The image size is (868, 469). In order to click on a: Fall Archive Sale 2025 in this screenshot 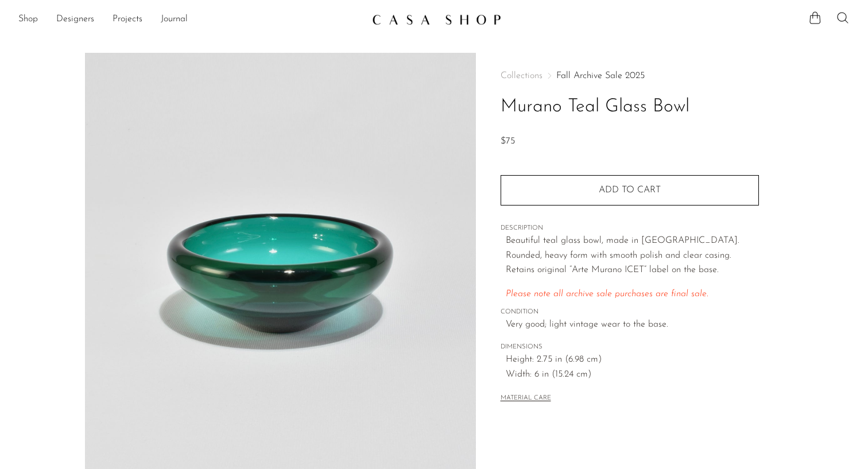, I will do `click(601, 76)`.